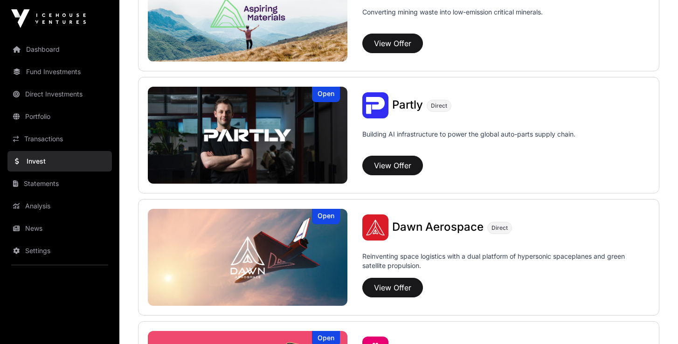 The width and height of the screenshot is (678, 344). What do you see at coordinates (60, 139) in the screenshot?
I see `a: Transactions` at bounding box center [60, 139].